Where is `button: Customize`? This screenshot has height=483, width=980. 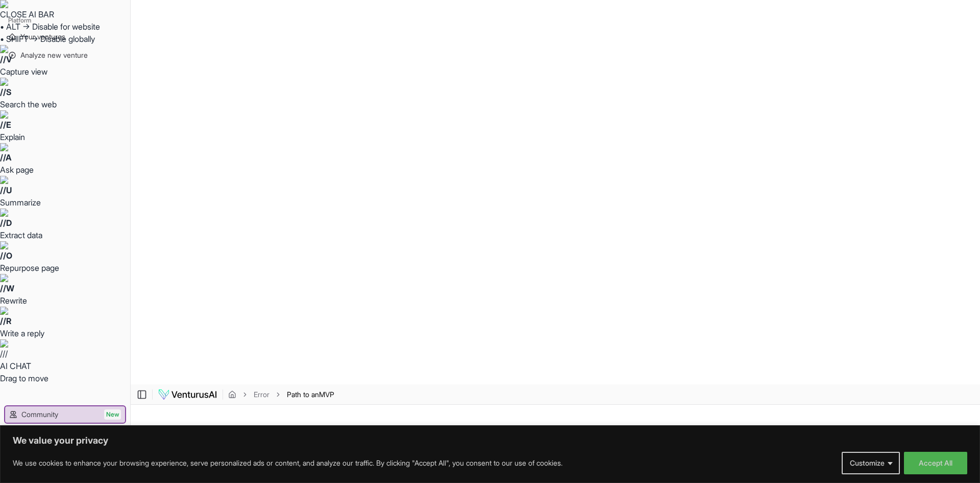 button: Customize is located at coordinates (871, 463).